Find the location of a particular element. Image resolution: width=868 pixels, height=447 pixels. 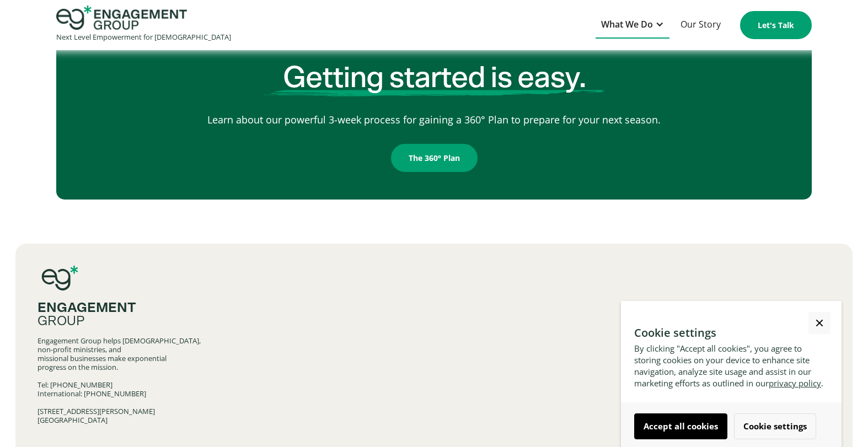

a: Close Cookie Popup is located at coordinates (819, 323).